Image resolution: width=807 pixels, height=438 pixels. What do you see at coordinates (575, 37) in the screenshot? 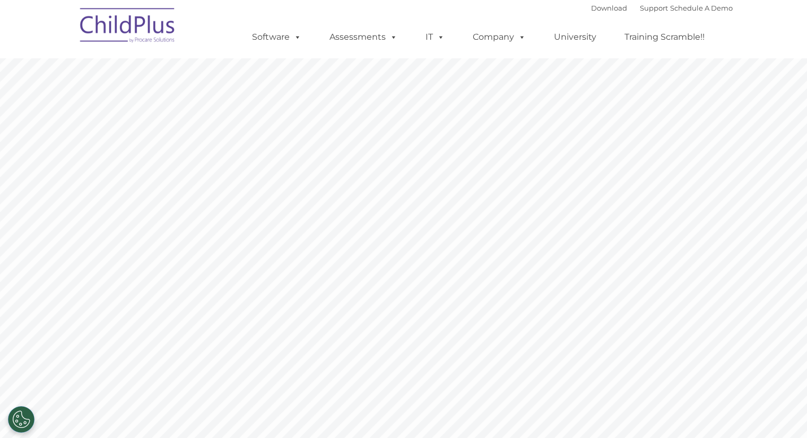
I see `a: University` at bounding box center [575, 37].